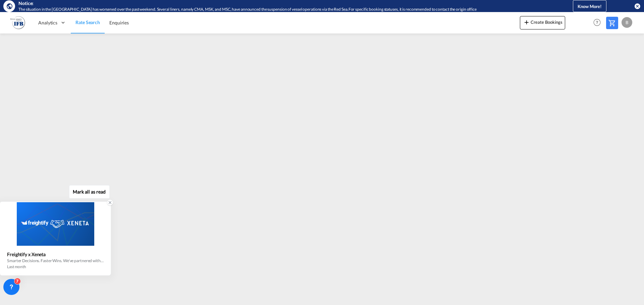 The height and width of the screenshot is (305, 644). What do you see at coordinates (526, 22) in the screenshot?
I see `md-icon: icon-plus 400-fg` at bounding box center [526, 22].